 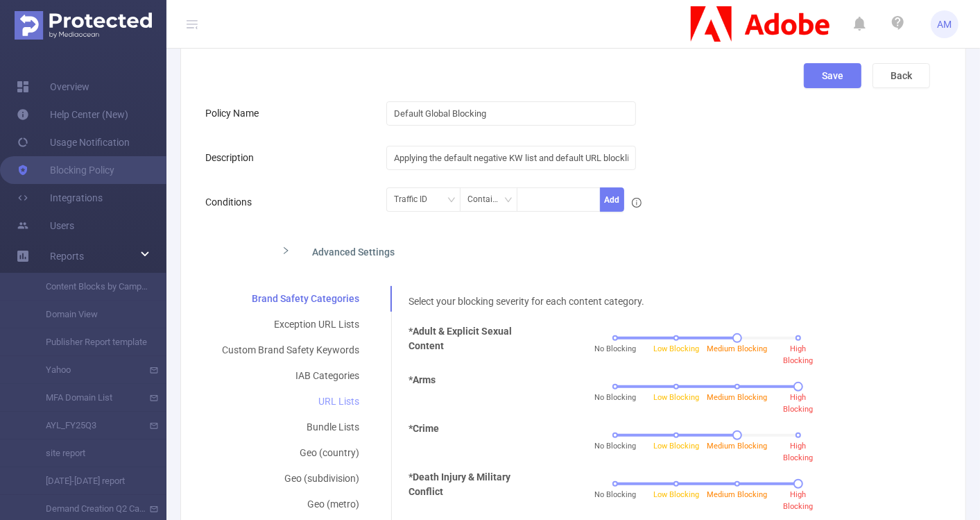 I want to click on b: *Arms, so click(x=422, y=380).